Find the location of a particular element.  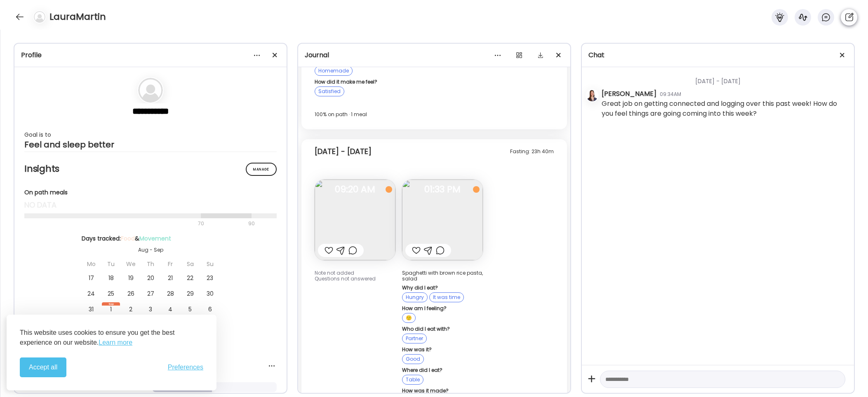

h4: LauraMartin is located at coordinates (77, 17).